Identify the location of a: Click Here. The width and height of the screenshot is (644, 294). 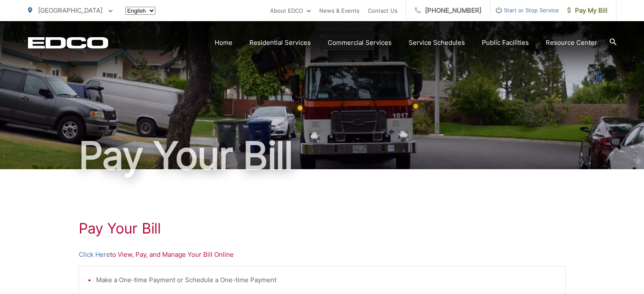
(95, 255).